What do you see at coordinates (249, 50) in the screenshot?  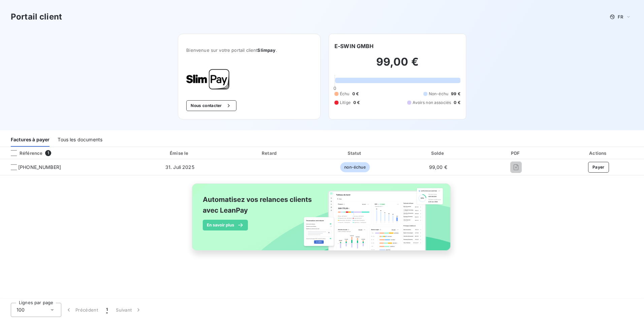 I see `span: Bienvenue sur votre portail client .` at bounding box center [249, 50].